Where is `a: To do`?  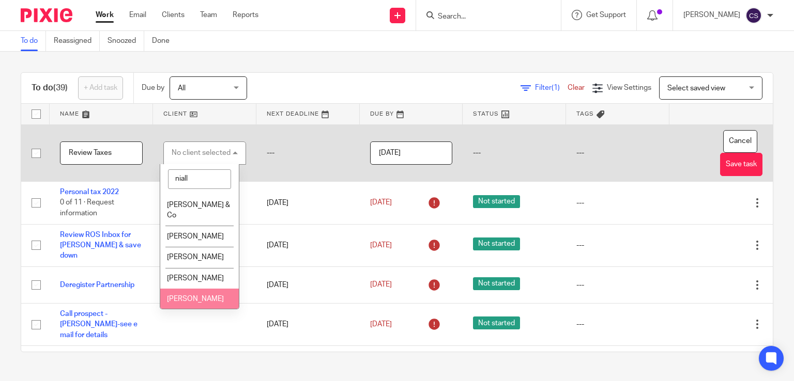 a: To do is located at coordinates (33, 41).